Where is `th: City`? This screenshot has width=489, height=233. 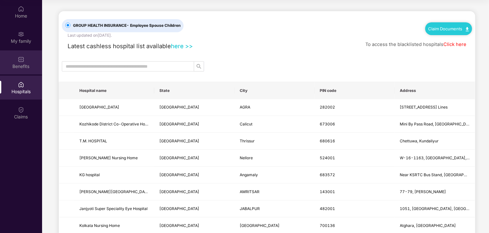
th: City is located at coordinates (274, 90).